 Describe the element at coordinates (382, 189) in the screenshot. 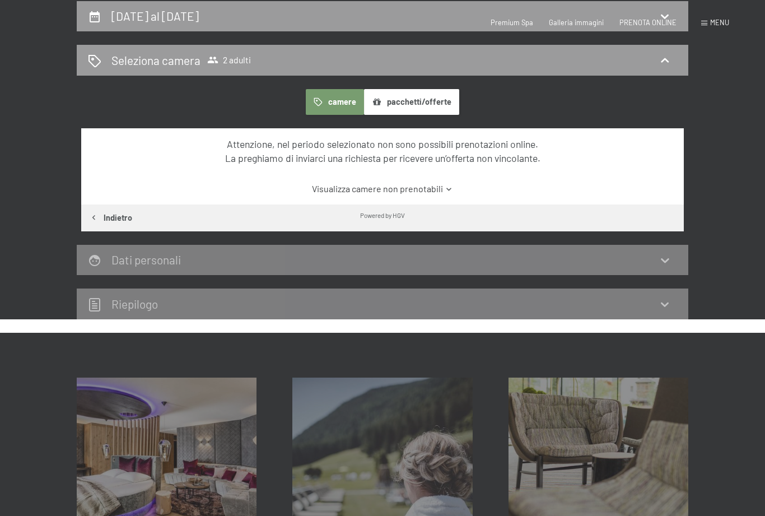

I see `a: Visualizza camere non prenotabili` at that location.